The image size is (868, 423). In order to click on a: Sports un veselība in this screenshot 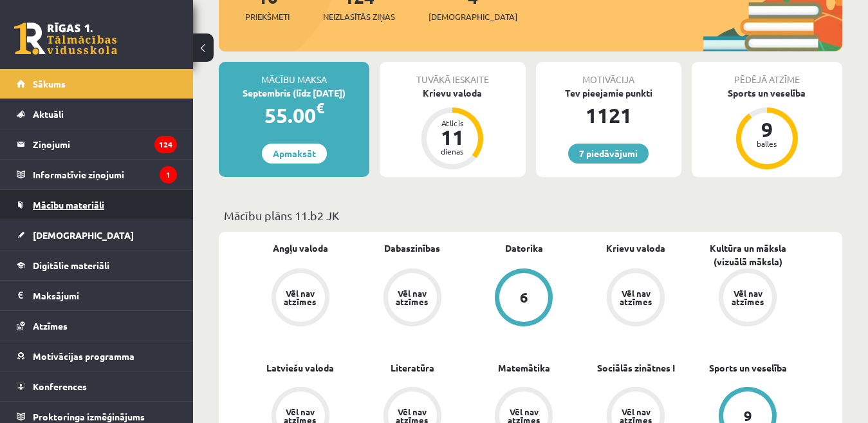, I will do `click(748, 367)`.